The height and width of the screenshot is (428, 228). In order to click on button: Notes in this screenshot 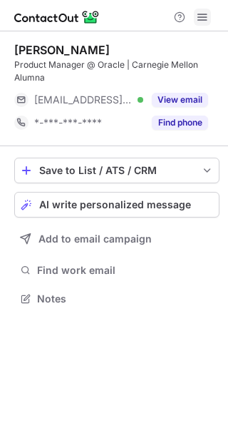, I will do `click(117, 299)`.